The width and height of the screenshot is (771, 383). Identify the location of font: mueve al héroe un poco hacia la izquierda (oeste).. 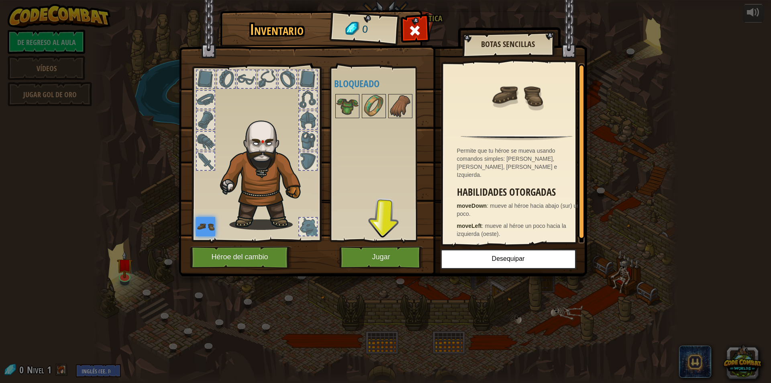
(512, 230).